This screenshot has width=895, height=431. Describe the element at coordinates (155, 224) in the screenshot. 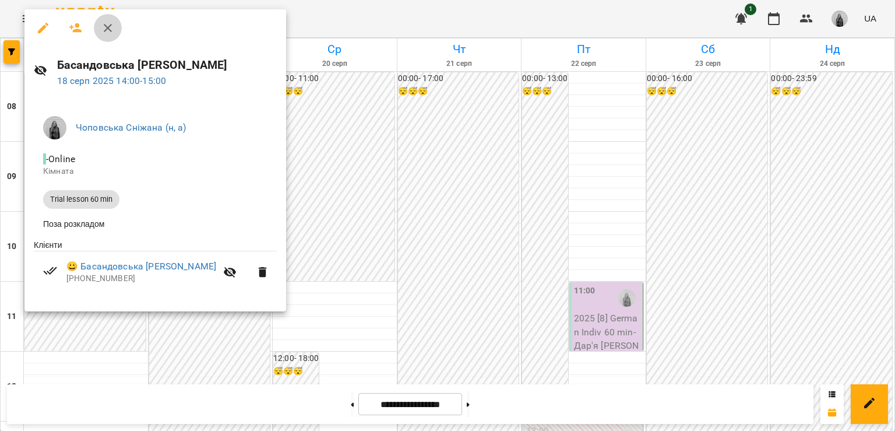

I see `li: Поза розкладом` at that location.